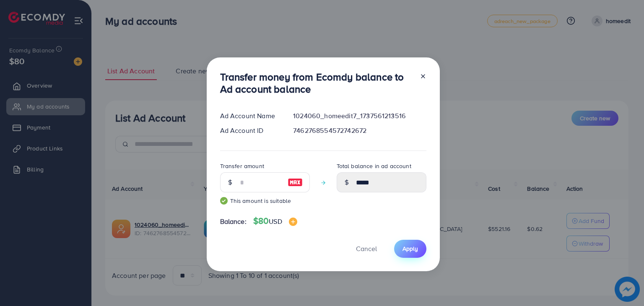  I want to click on small: This amount is suitable, so click(265, 201).